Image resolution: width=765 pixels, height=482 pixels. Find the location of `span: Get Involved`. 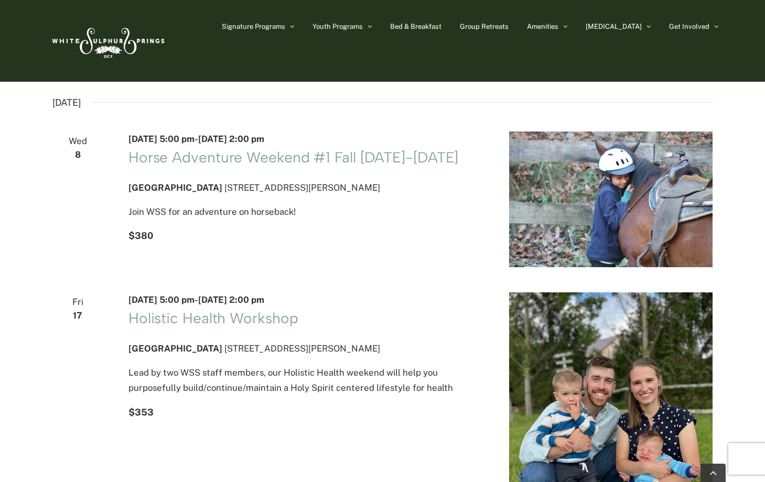

span: Get Involved is located at coordinates (689, 26).